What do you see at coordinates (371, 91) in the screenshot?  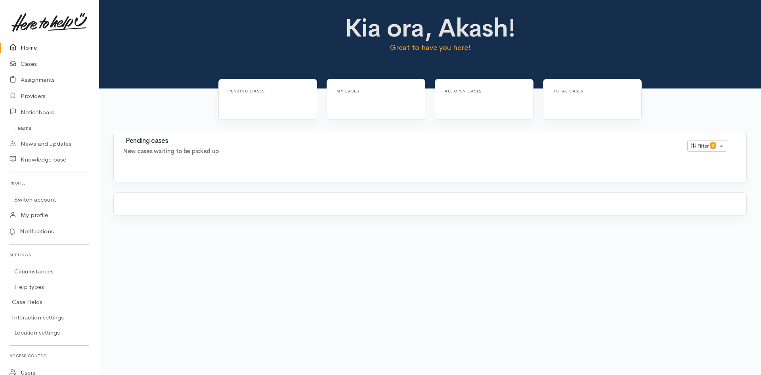 I see `h6: My cases` at bounding box center [371, 91].